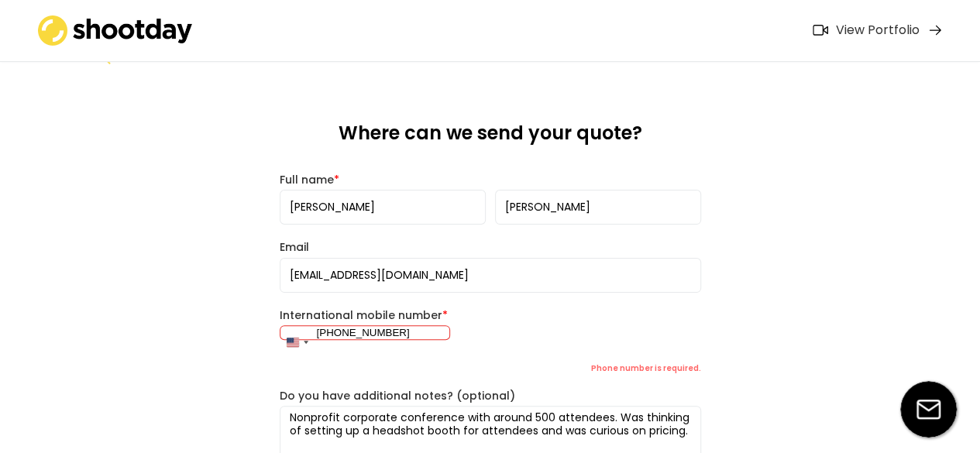 The height and width of the screenshot is (453, 980). What do you see at coordinates (365, 332) in the screenshot?
I see `input: (201) 555-0123` at bounding box center [365, 332].